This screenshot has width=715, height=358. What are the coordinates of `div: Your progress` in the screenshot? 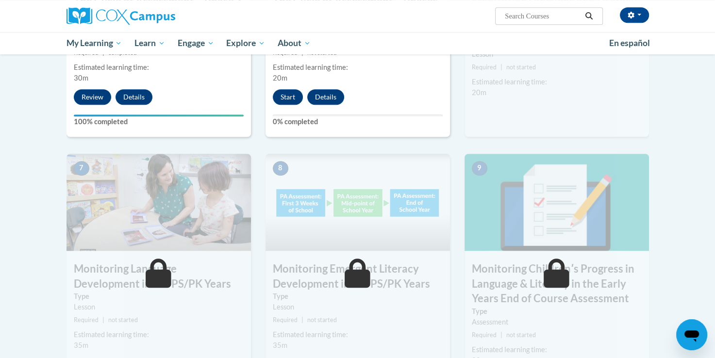 It's located at (159, 116).